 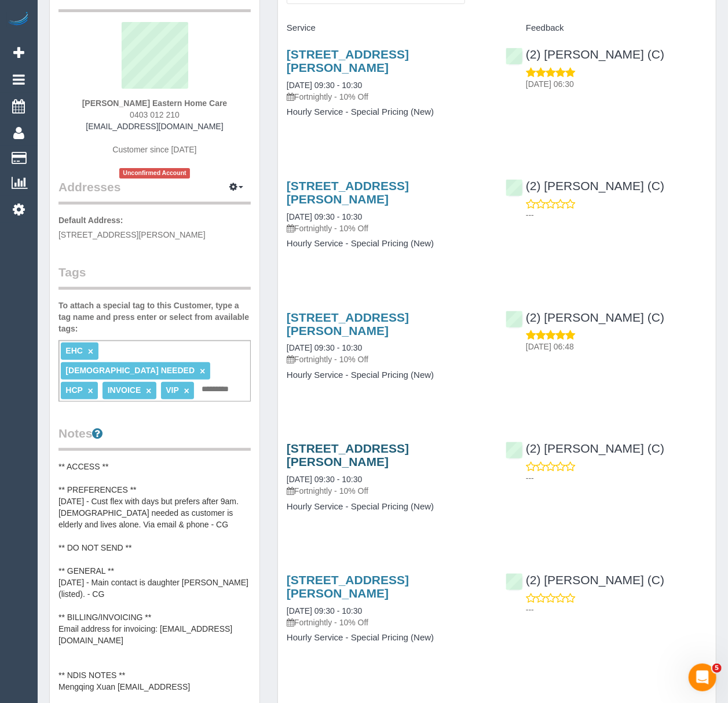 What do you see at coordinates (155, 317) in the screenshot?
I see `label: To attach a special tag to this Customer, type a tag name and press enter or select from availabl...` at bounding box center [155, 317].